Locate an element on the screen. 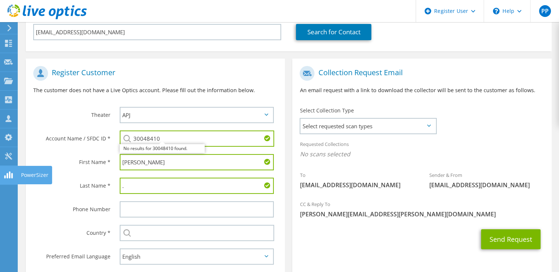 This screenshot has width=559, height=272. h1: Register Customer is located at coordinates (153, 73).